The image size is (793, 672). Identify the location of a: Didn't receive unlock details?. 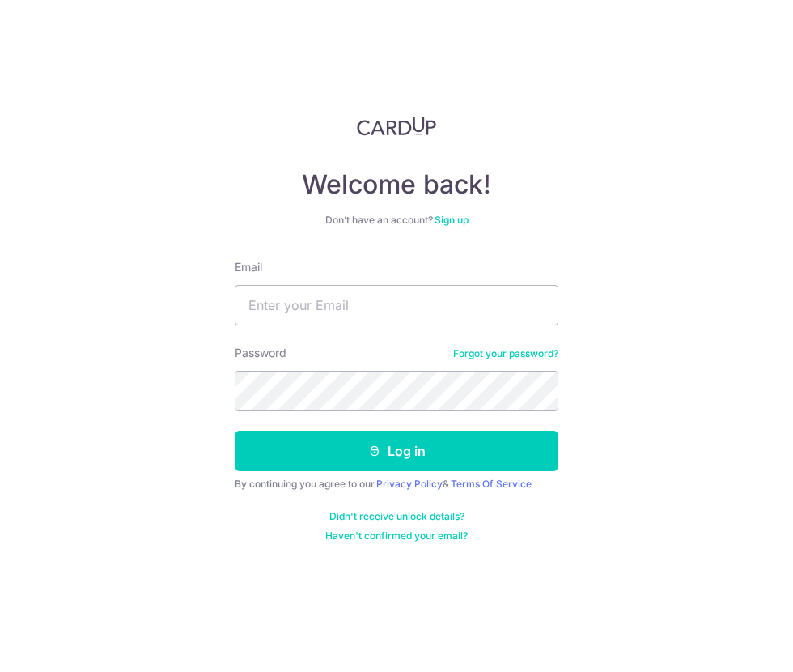
(396, 516).